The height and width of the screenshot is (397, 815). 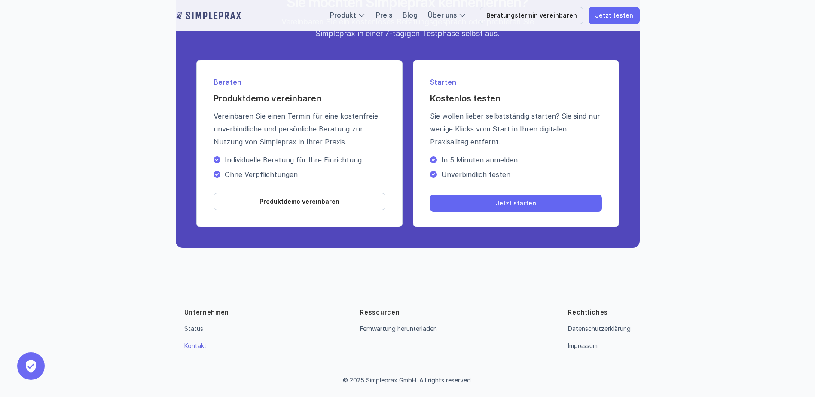 What do you see at coordinates (305, 160) in the screenshot?
I see `p: Individuelle Beratung für Ihre Einrichtung` at bounding box center [305, 160].